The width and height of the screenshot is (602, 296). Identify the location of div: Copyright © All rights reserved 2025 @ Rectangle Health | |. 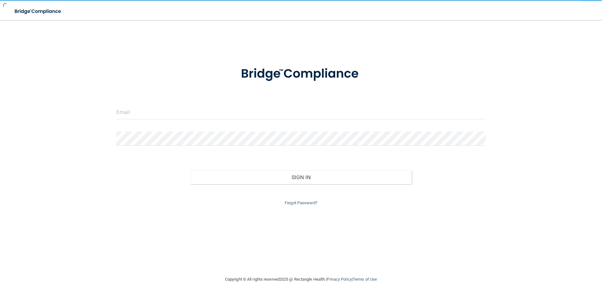
(301, 280).